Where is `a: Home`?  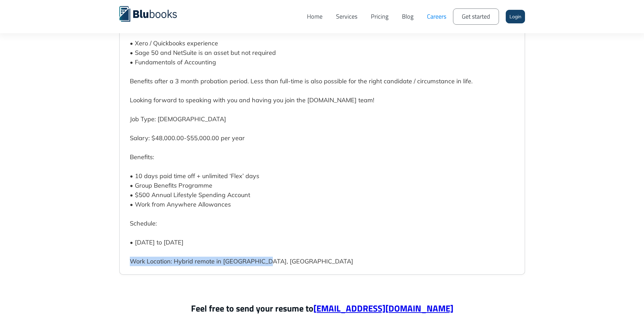
a: Home is located at coordinates (315, 16).